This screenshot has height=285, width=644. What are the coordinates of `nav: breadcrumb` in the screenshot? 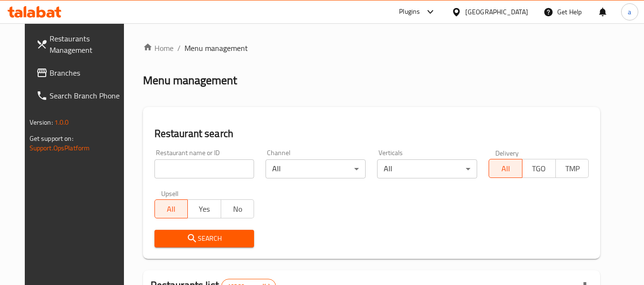 It's located at (372, 48).